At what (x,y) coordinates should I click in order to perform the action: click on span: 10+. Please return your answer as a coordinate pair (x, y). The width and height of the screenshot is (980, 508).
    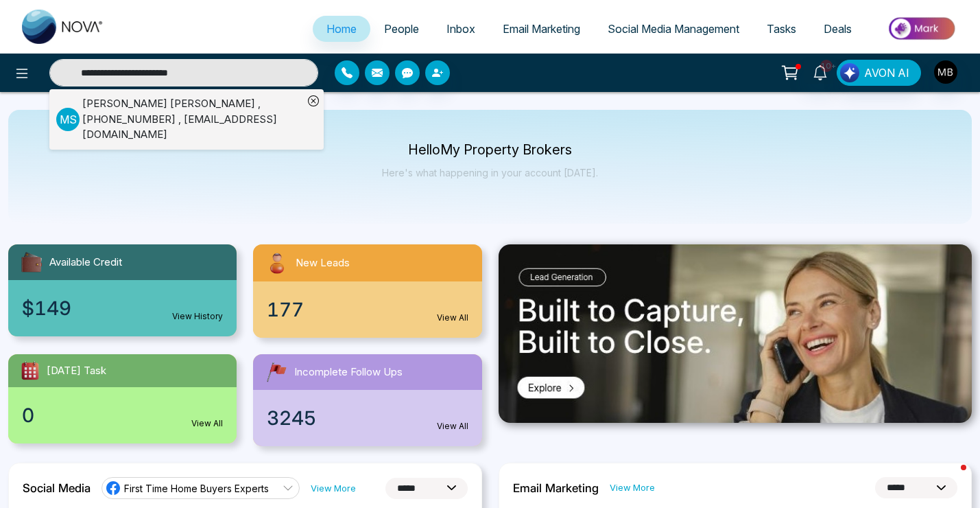
    Looking at the image, I should click on (826, 66).